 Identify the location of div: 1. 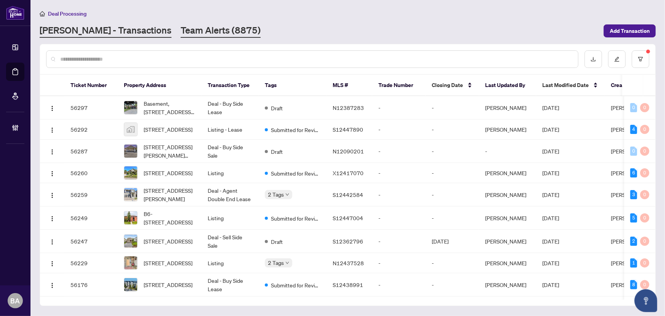
(634, 263).